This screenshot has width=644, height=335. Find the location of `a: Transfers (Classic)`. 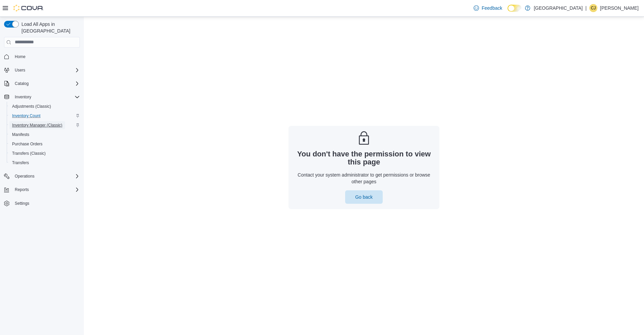

a: Transfers (Classic) is located at coordinates (29, 153).